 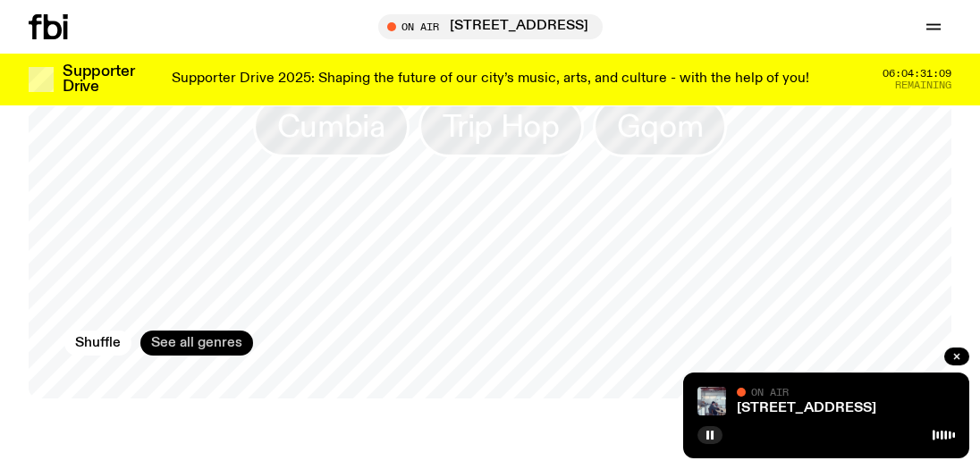 What do you see at coordinates (331, 127) in the screenshot?
I see `a: Cumbia` at bounding box center [331, 127].